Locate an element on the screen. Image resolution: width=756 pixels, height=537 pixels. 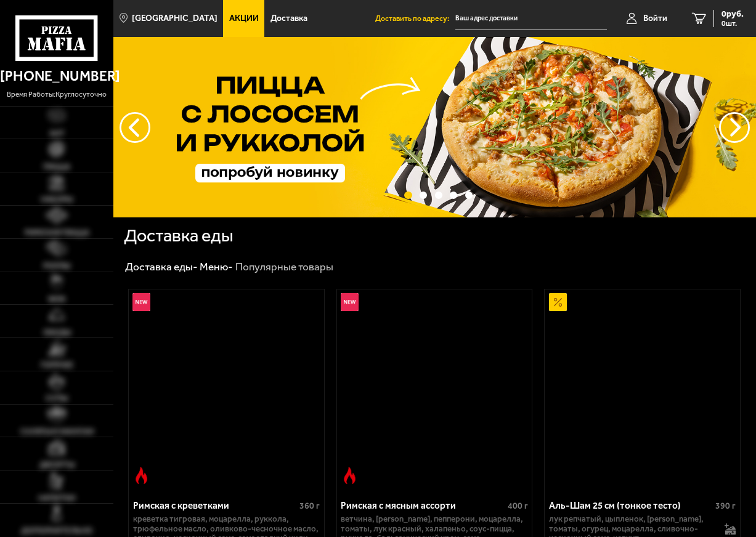
button: предыдущий is located at coordinates (734, 128).